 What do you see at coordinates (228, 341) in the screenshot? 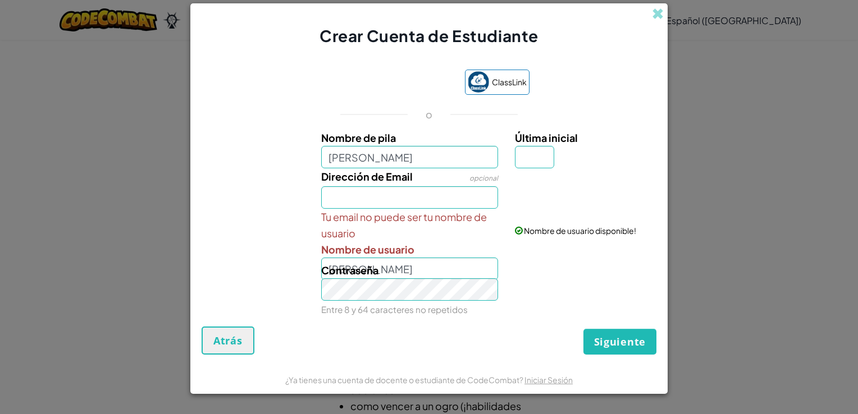
I see `span: Atrás` at bounding box center [228, 341].